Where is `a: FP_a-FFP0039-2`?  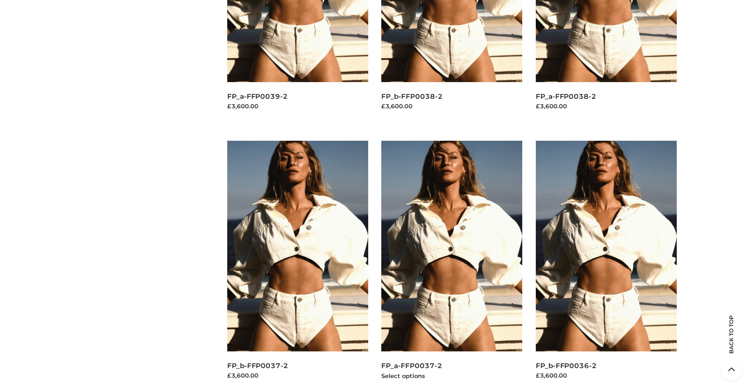
a: FP_a-FFP0039-2 is located at coordinates (257, 96).